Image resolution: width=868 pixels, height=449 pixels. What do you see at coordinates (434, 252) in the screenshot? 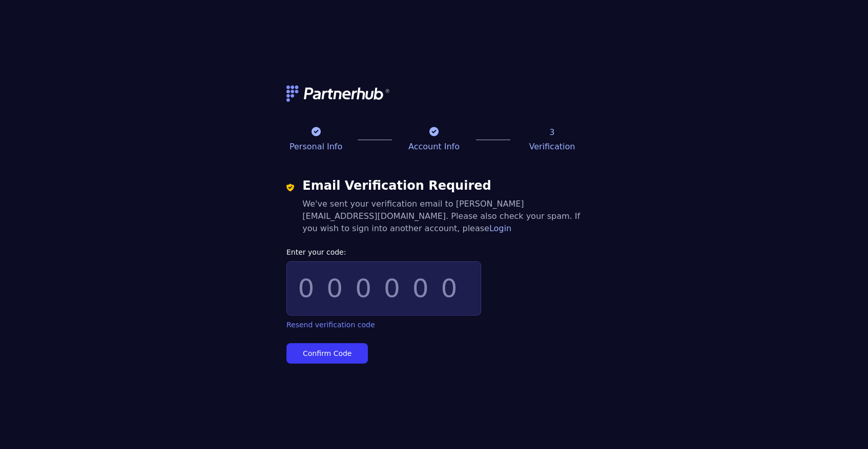
I see `label: Enter your code:` at bounding box center [434, 252].